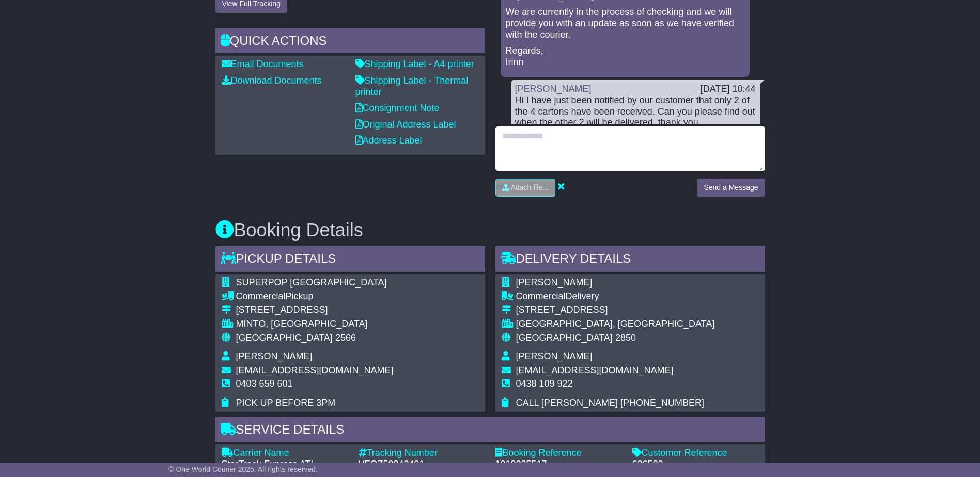 The image size is (980, 477). Describe the element at coordinates (635, 111) in the screenshot. I see `div: Hi I have just been notified by our customer that only 2 of the 4 cartons have been received. Can...` at that location.